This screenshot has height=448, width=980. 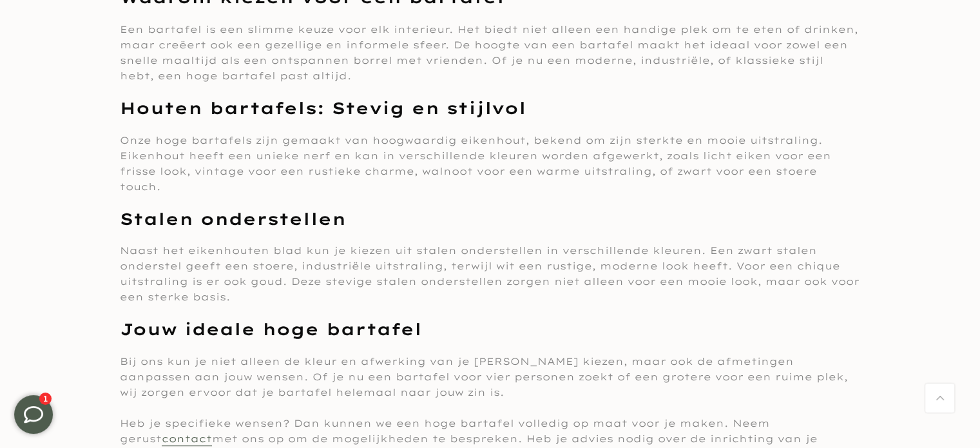 I want to click on h2: Stalen onderstellen, so click(x=491, y=220).